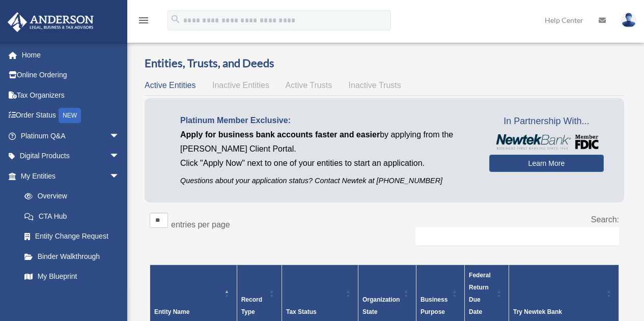  I want to click on a: Binder Walkthrough, so click(72, 257).